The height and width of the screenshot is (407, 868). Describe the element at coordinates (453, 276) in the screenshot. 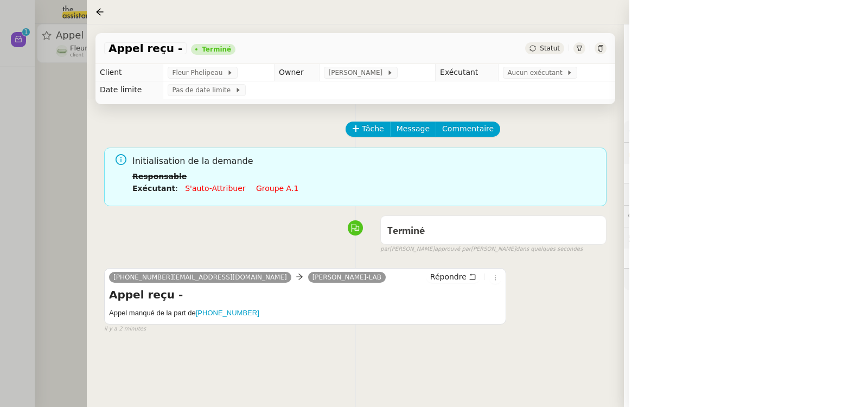

I see `button: Répondre` at that location.